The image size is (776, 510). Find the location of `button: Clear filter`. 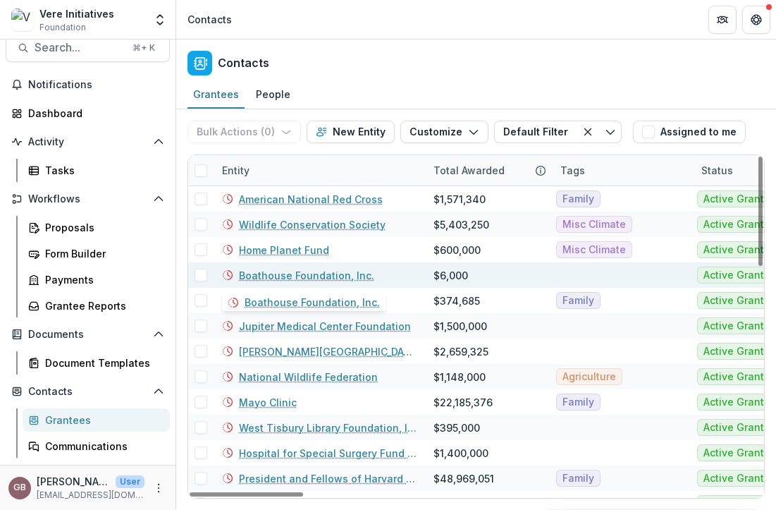

button: Clear filter is located at coordinates (588, 132).